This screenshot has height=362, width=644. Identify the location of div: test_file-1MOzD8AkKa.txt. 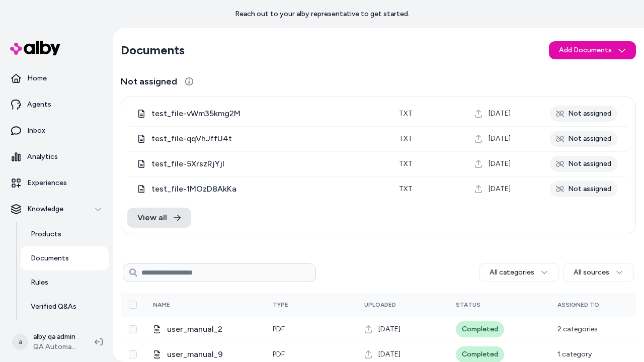
(260, 189).